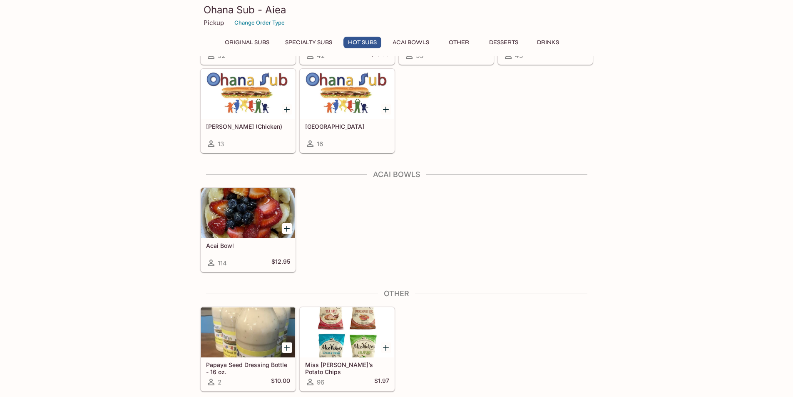 Image resolution: width=793 pixels, height=397 pixels. I want to click on div: Acai Bowl, so click(248, 213).